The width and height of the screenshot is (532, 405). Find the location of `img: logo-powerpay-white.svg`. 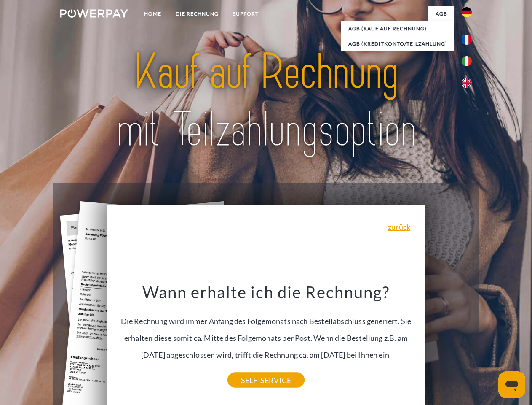

img: logo-powerpay-white.svg is located at coordinates (94, 14).